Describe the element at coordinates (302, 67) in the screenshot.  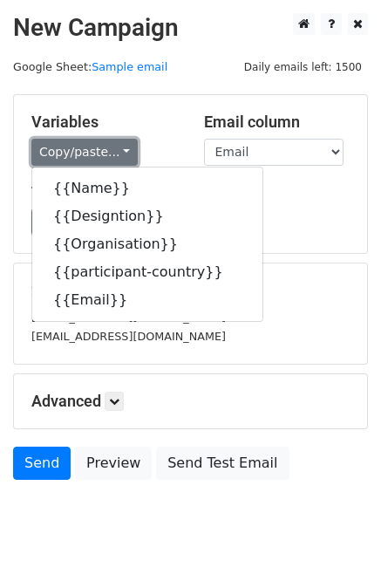
I see `span: Daily emails left: 1500` at that location.